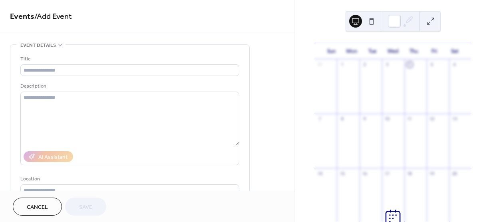  I want to click on div: 5, so click(432, 64).